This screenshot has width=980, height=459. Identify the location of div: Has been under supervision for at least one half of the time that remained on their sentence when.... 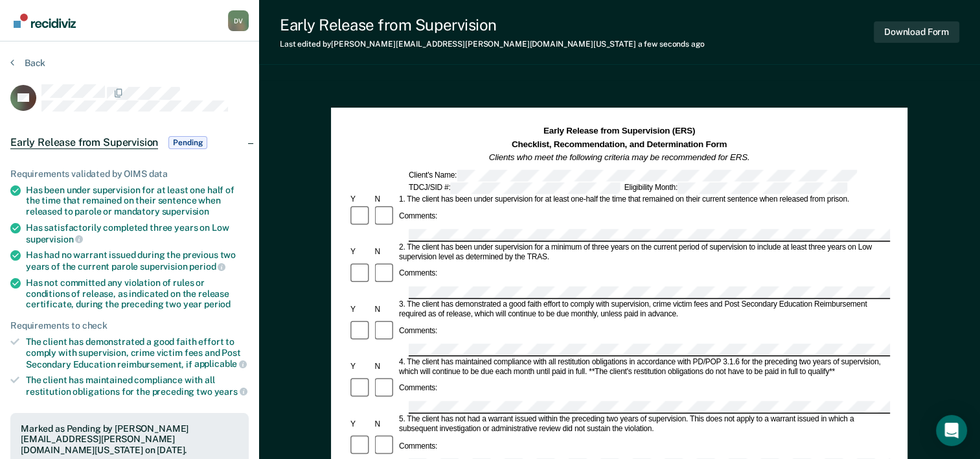
(137, 201).